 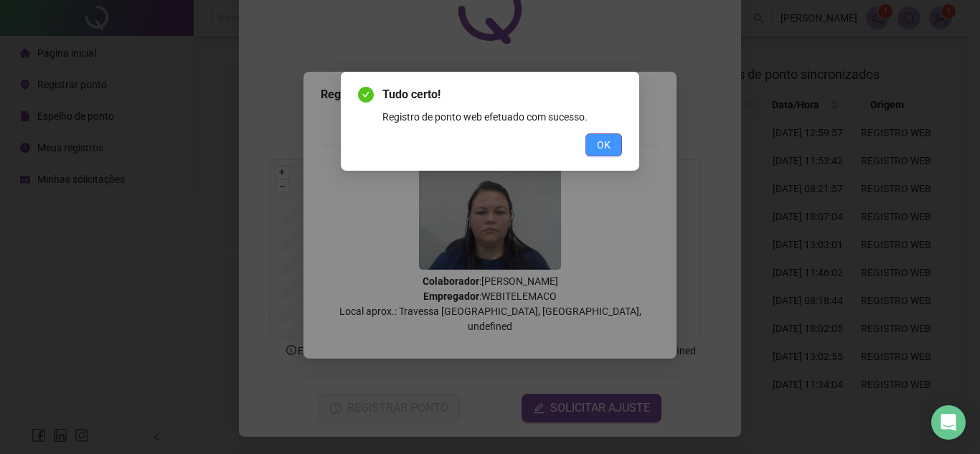 I want to click on span: Tudo certo!, so click(x=502, y=94).